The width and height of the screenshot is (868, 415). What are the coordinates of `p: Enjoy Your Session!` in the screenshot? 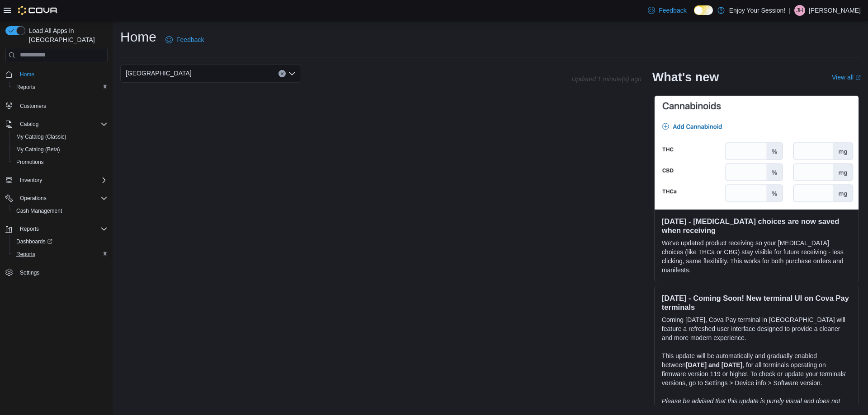 It's located at (757, 11).